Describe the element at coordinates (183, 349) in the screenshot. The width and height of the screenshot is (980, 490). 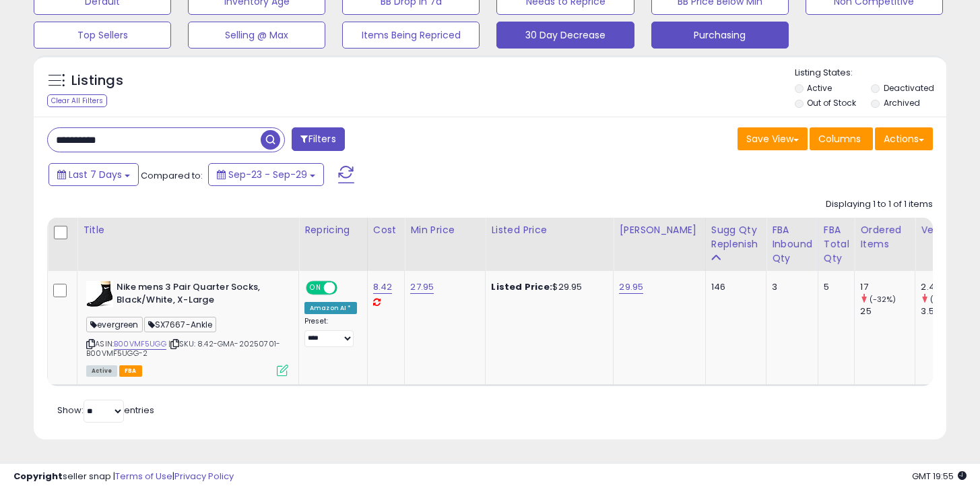
I see `span: | SKU: 8.42-GMA-20250701-B00VMF5UGG-2` at that location.